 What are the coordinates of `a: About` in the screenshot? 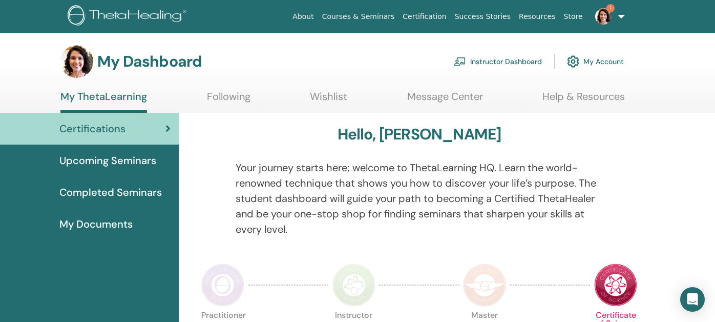 It's located at (303, 16).